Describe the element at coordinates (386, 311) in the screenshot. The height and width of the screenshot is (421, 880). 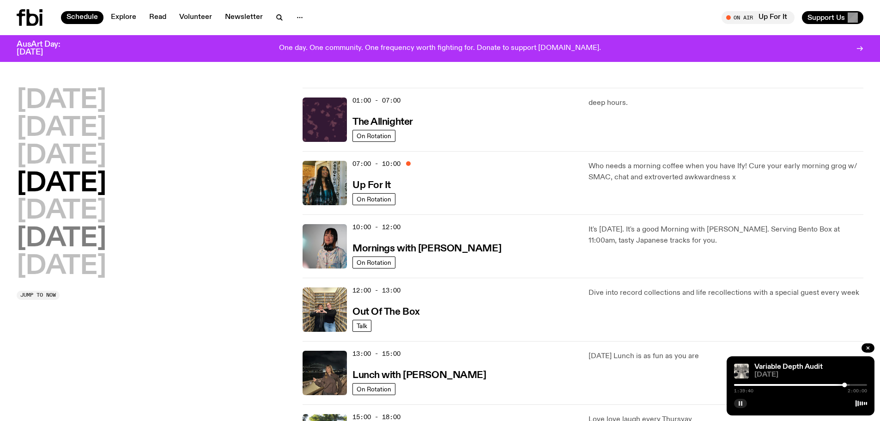
I see `a: Out Of The Box` at that location.